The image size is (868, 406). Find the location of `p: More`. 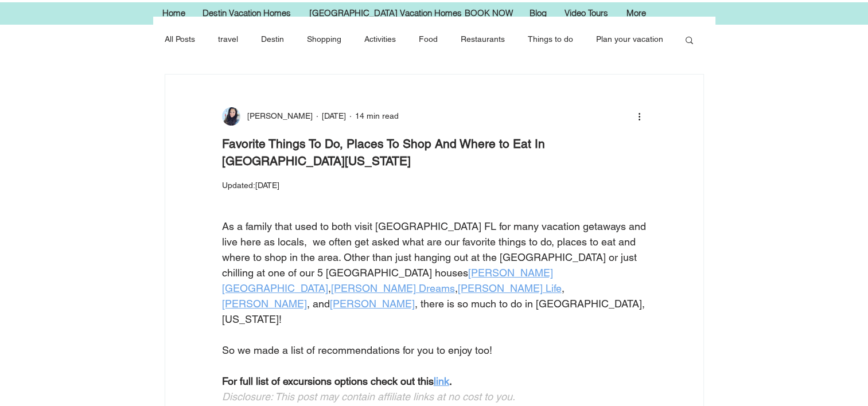

p: More is located at coordinates (636, 13).